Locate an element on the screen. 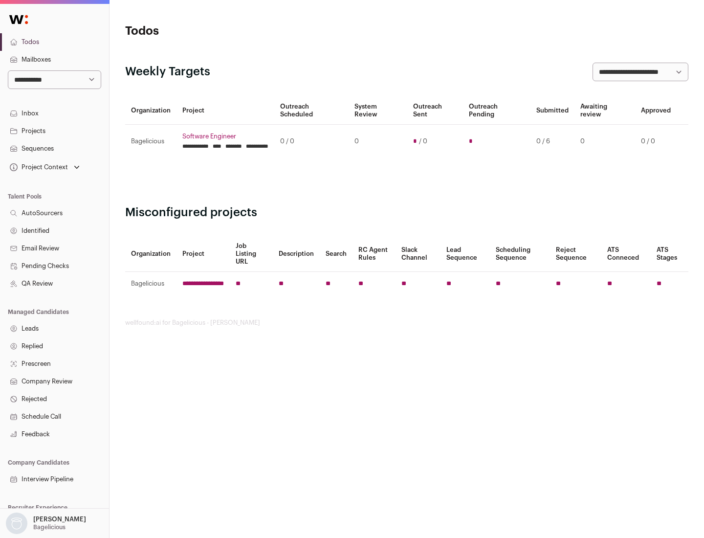 This screenshot has width=704, height=538. th: Approved is located at coordinates (656, 111).